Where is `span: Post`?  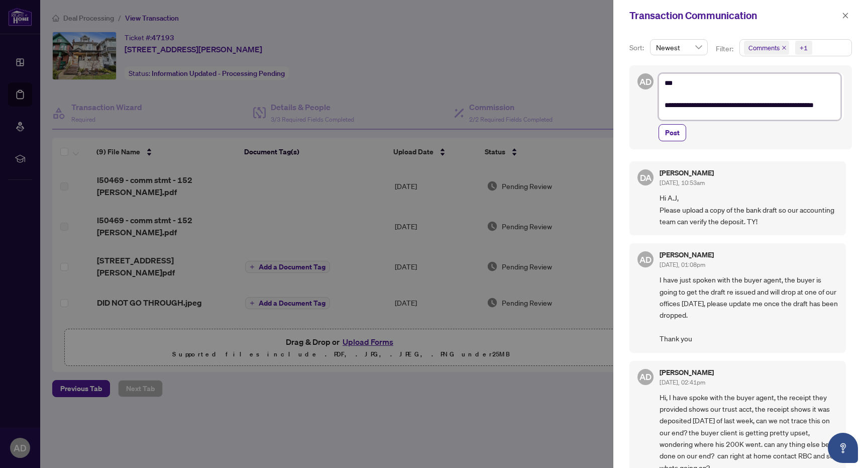
span: Post is located at coordinates (672, 133).